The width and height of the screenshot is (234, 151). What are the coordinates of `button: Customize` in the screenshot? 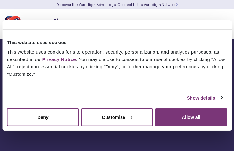 It's located at (117, 117).